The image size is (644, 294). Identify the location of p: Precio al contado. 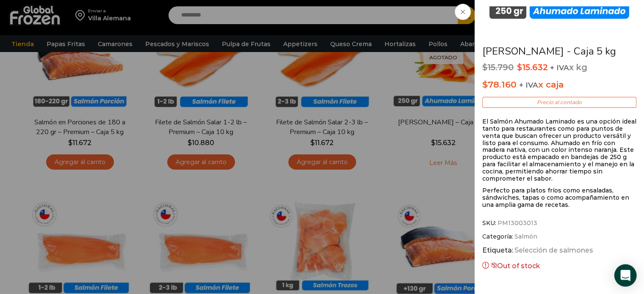
(559, 102).